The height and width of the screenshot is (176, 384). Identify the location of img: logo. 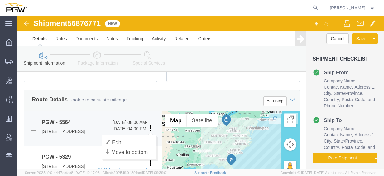
(16, 8).